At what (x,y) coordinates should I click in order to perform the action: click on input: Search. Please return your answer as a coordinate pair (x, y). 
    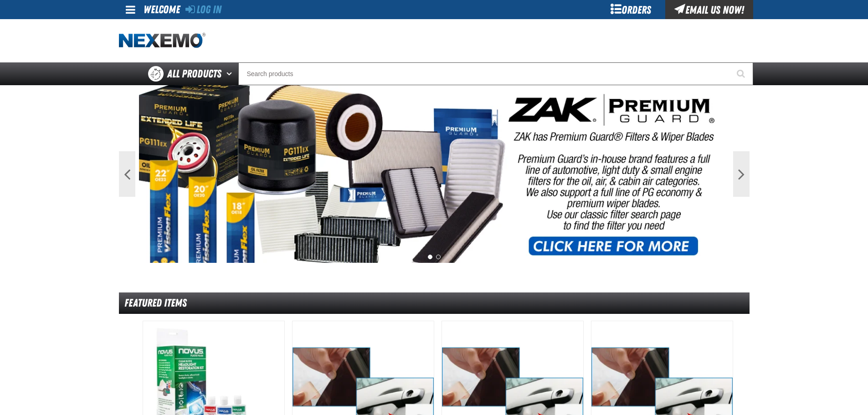
    Looking at the image, I should click on (496, 74).